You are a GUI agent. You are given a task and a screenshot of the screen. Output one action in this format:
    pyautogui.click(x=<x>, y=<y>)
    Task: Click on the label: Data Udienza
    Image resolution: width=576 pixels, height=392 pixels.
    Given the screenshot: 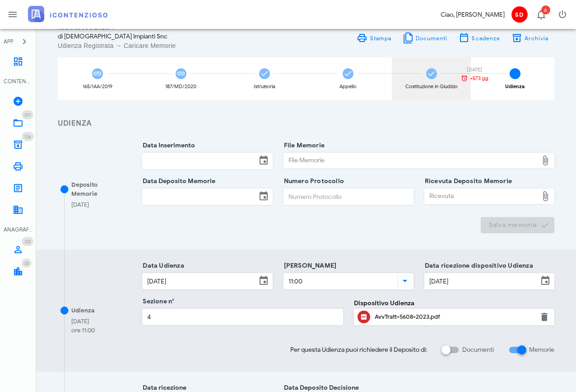 What is the action you would take?
    pyautogui.click(x=162, y=265)
    